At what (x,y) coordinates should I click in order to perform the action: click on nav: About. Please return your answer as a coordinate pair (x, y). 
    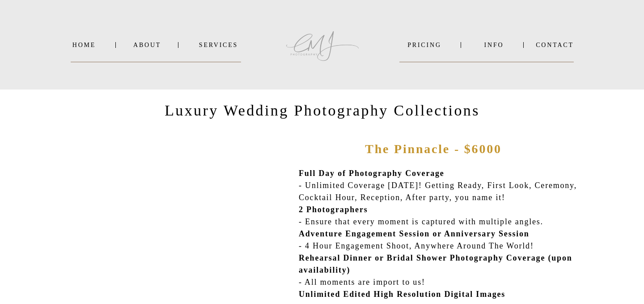
    Looking at the image, I should click on (147, 45).